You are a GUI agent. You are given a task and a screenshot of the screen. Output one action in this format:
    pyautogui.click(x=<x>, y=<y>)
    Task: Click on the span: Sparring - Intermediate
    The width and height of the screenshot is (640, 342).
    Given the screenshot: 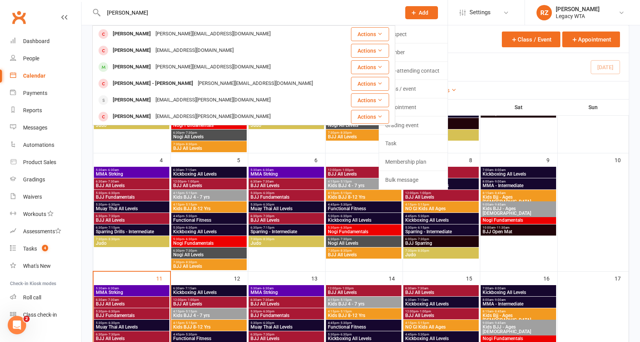 What is the action you would take?
    pyautogui.click(x=286, y=232)
    